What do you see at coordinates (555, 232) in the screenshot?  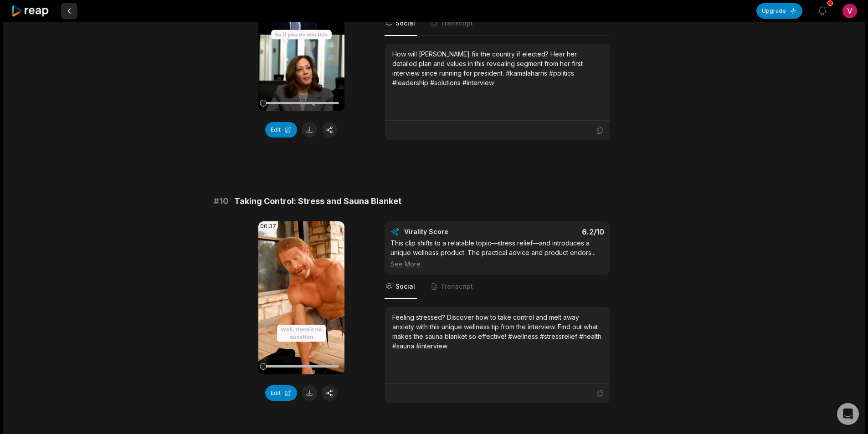 I see `div: 6.2 /10` at bounding box center [555, 232].